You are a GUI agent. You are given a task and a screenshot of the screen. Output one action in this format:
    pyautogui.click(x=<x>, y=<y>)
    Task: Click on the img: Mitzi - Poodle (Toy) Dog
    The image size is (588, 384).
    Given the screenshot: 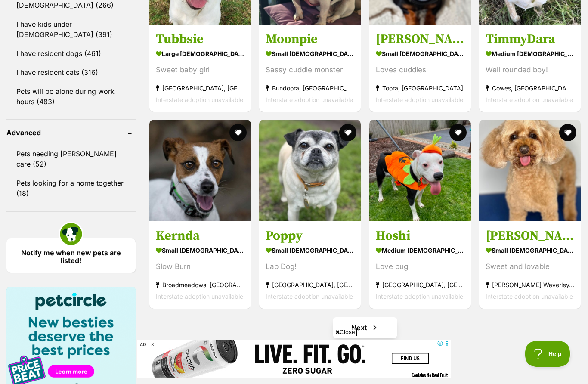 What is the action you would take?
    pyautogui.click(x=530, y=171)
    